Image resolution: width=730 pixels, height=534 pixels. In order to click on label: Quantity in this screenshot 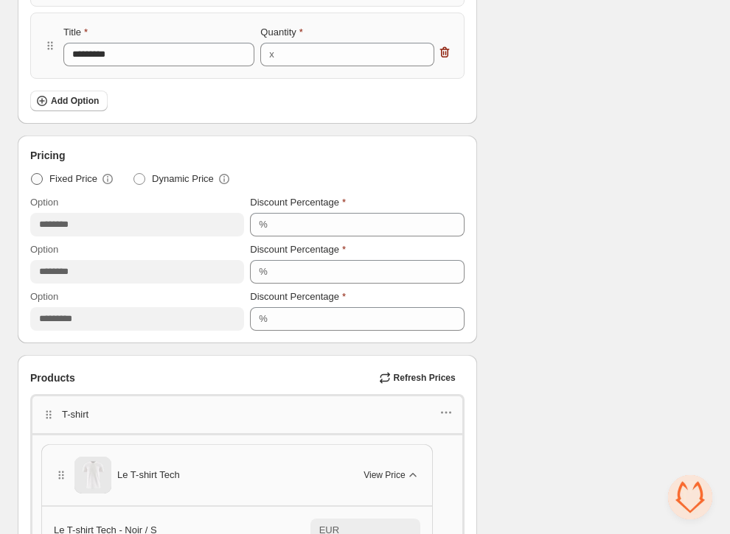, I will do `click(281, 32)`.